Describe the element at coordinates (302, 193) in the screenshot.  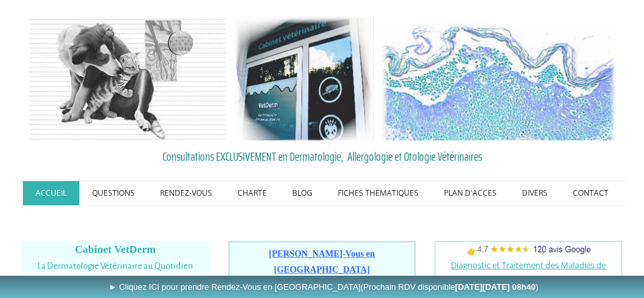
I see `a: BLOG` at that location.